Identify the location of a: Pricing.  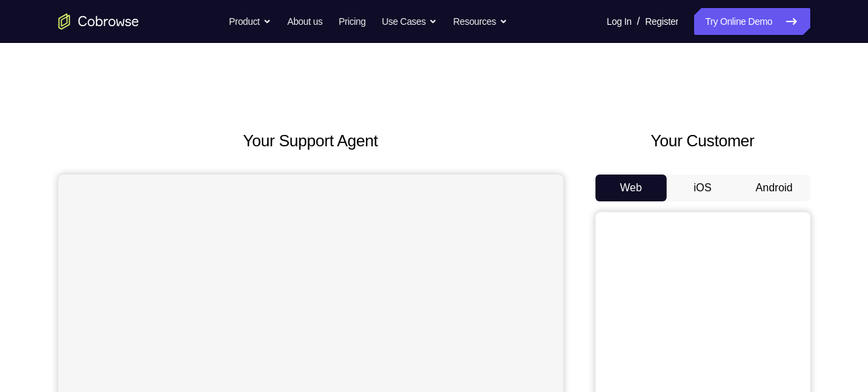
(352, 22).